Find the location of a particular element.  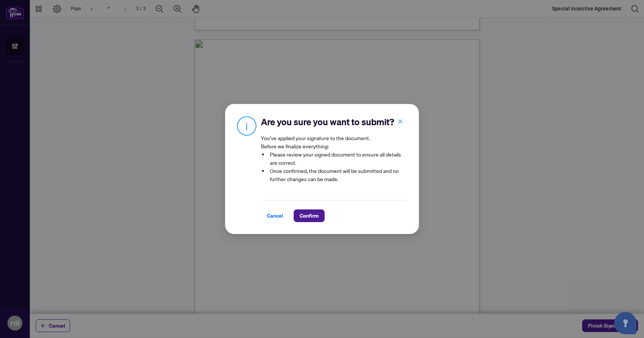

li: Please review your signed document to ensure all details are correct. is located at coordinates (338, 159).